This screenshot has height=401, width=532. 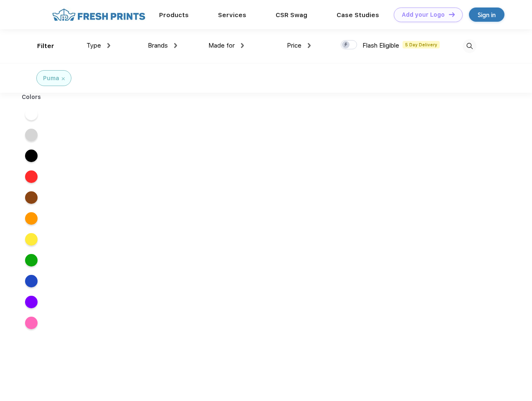 I want to click on img: desktop_search.svg, so click(x=469, y=46).